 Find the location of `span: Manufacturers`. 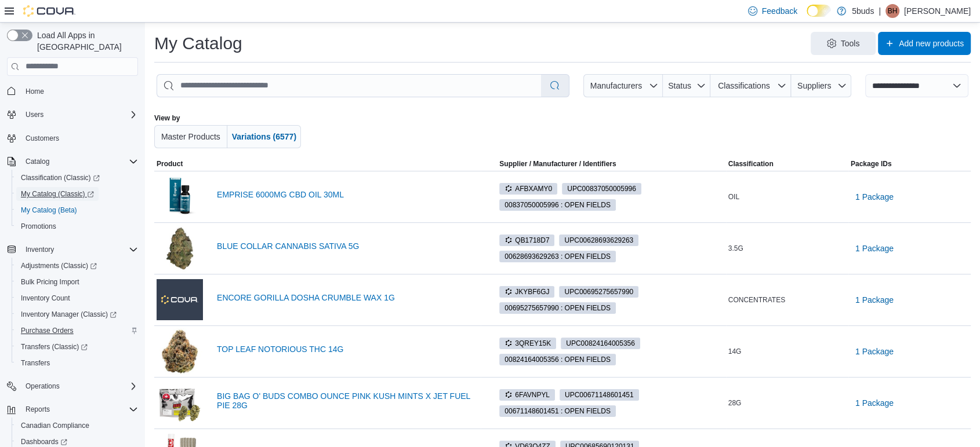

span: Manufacturers is located at coordinates (615, 86).